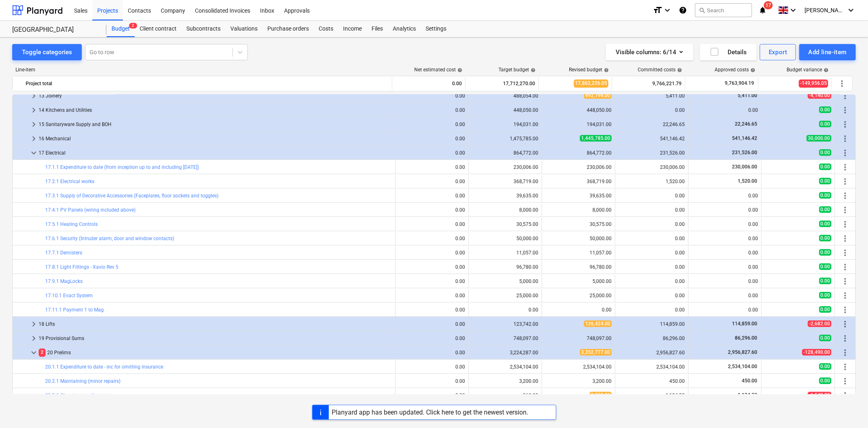 This screenshot has height=428, width=868. What do you see at coordinates (430, 412) in the screenshot?
I see `div: Planyard app has been updated. Click here to get the newest version.` at bounding box center [430, 412].